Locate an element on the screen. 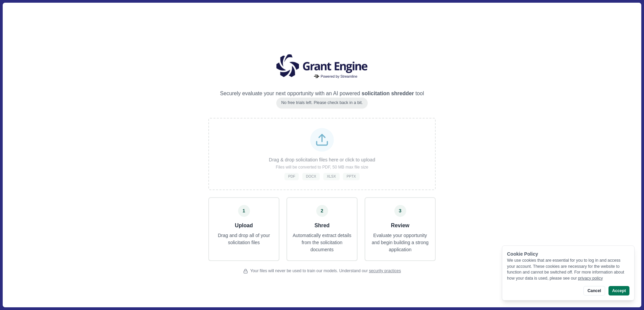 This screenshot has height=310, width=644. p: Drag and drop all of your solicitation files is located at coordinates (244, 239).